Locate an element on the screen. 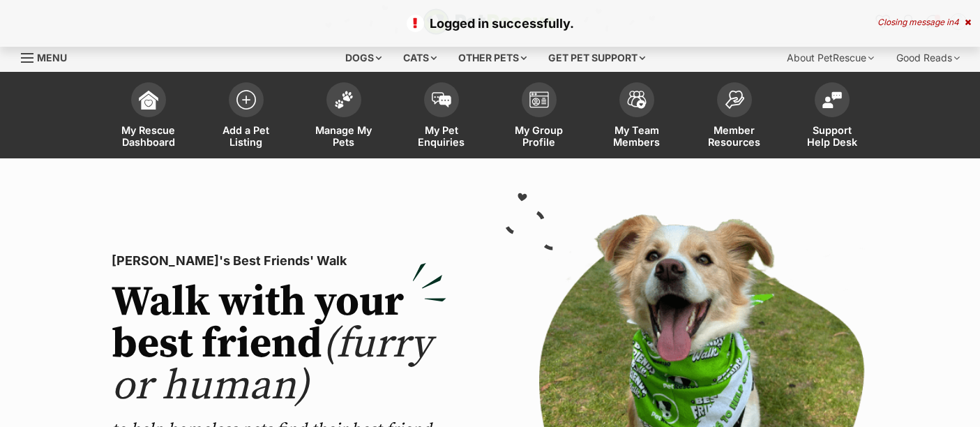 Image resolution: width=980 pixels, height=427 pixels. span: My Group Profile is located at coordinates (539, 136).